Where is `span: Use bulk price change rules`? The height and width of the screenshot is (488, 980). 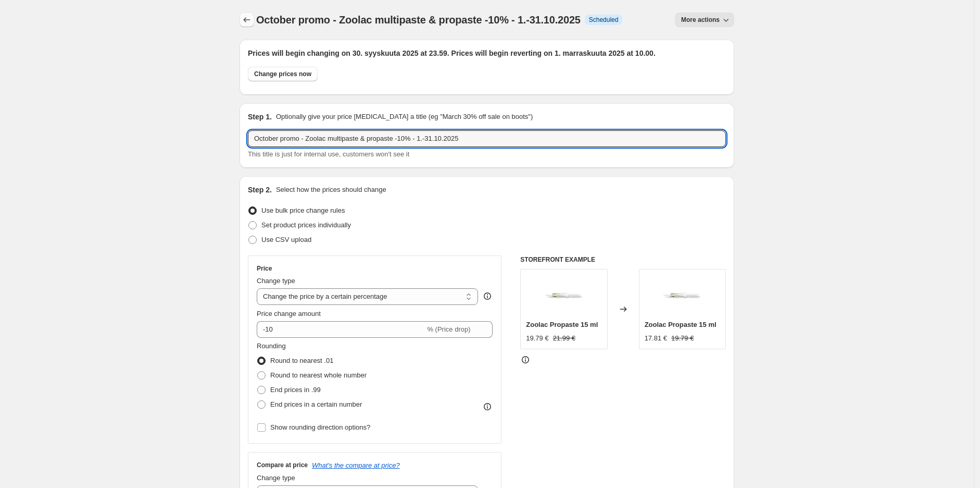
span: Use bulk price change rules is located at coordinates (303, 210).